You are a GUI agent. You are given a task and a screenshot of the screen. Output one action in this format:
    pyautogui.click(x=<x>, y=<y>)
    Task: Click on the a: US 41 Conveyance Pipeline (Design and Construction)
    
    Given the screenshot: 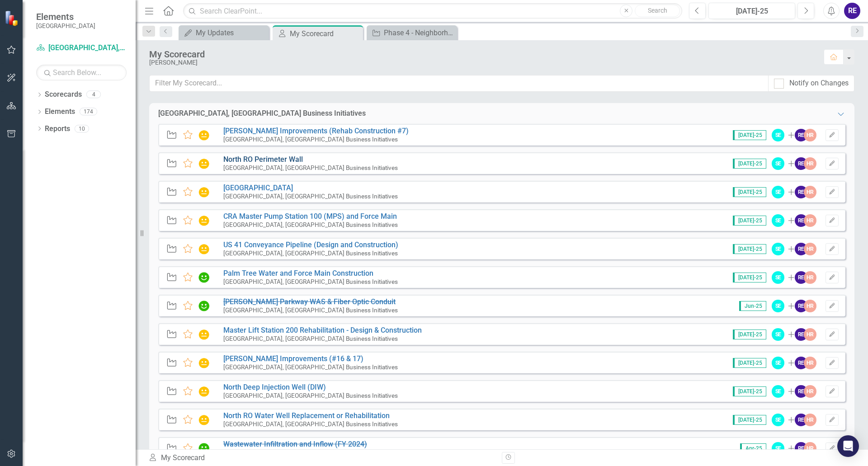 What is the action you would take?
    pyautogui.click(x=310, y=245)
    